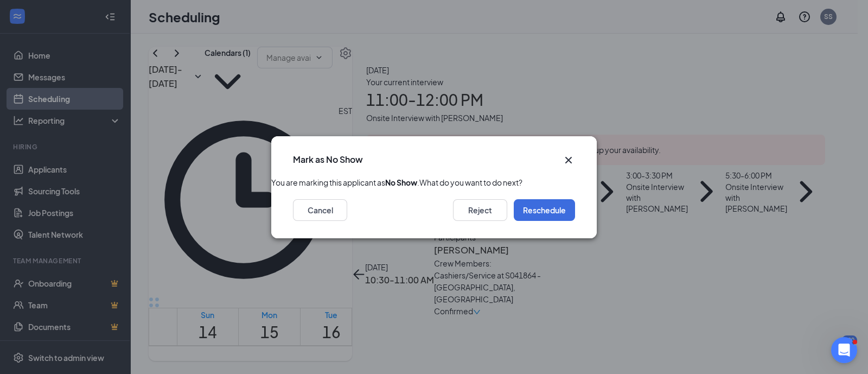 This screenshot has width=868, height=374. What do you see at coordinates (345, 182) in the screenshot?
I see `p: You are marking this applicant as .` at bounding box center [345, 182].